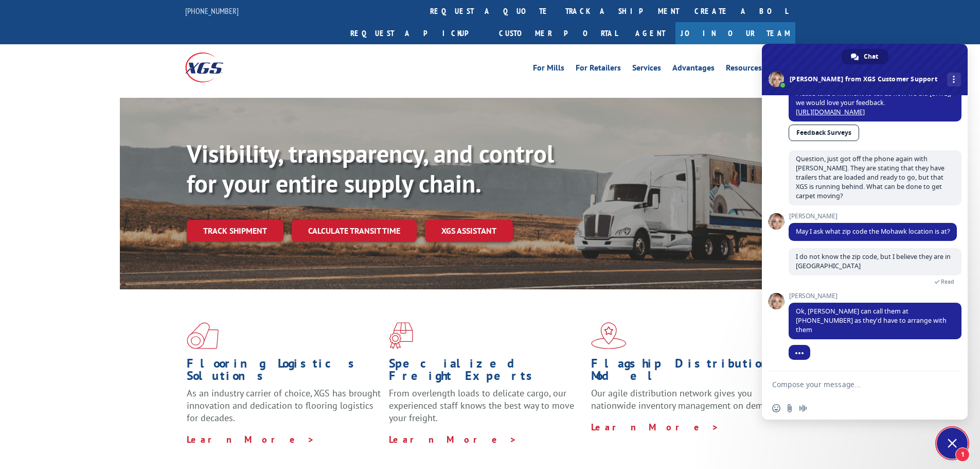 The image size is (980, 469). What do you see at coordinates (776, 409) in the screenshot?
I see `span: Insert an emoji` at bounding box center [776, 409].